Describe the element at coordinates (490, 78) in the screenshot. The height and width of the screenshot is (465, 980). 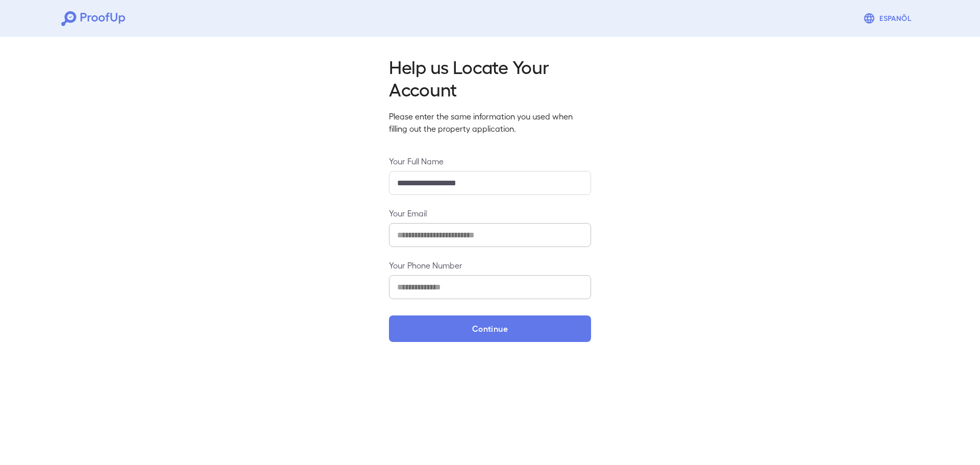
I see `h2: Help us Locate Your Account` at that location.